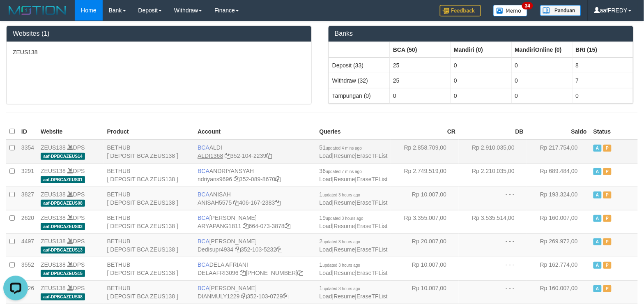 The height and width of the screenshot is (307, 644). Describe the element at coordinates (425, 131) in the screenshot. I see `th: CR` at that location.